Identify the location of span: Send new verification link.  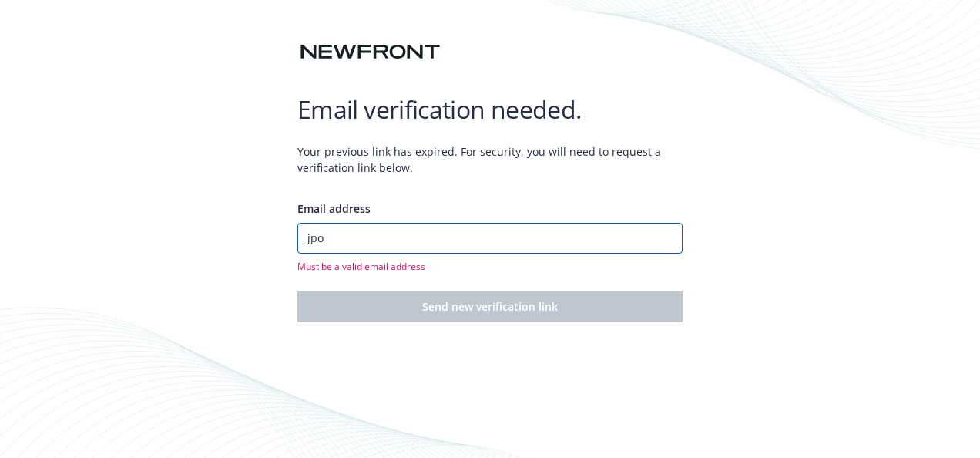
(490, 306).